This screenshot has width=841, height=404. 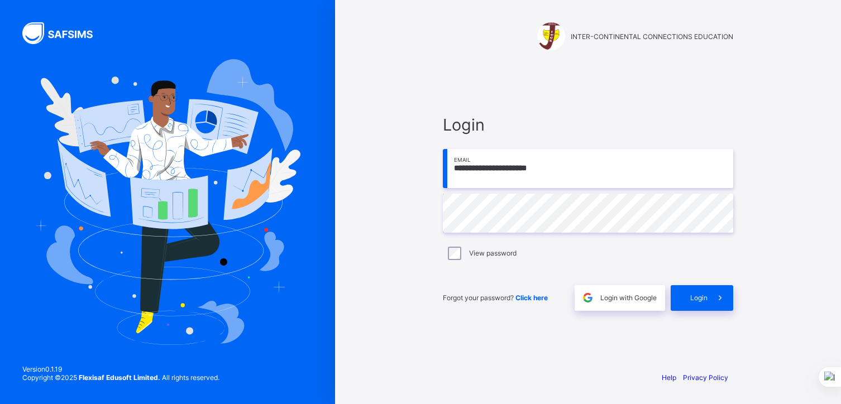 I want to click on img: SAFSIMS Logo, so click(x=64, y=33).